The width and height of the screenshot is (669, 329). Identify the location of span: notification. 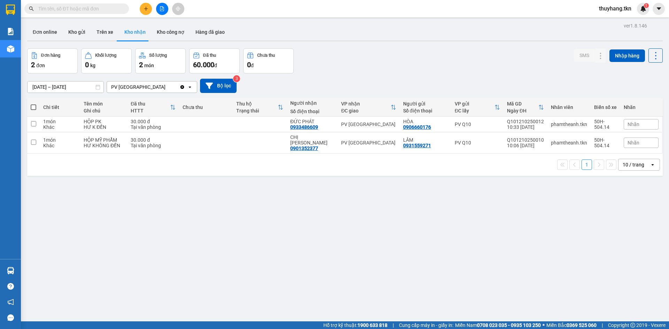
(10, 302).